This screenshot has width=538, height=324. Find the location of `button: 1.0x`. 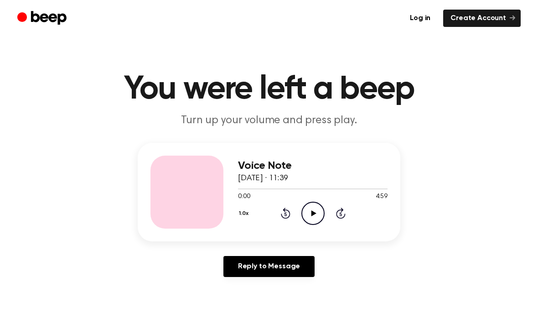

button: 1.0x is located at coordinates (245, 213).